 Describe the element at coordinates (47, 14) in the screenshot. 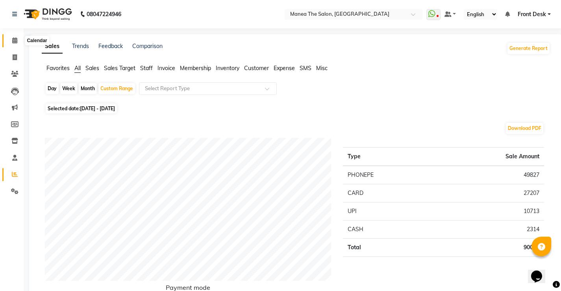

I see `img: logo` at that location.